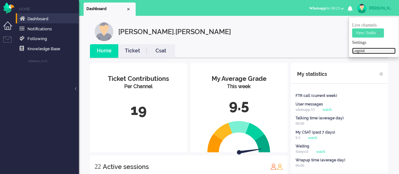  Describe the element at coordinates (38, 61) in the screenshot. I see `span: release_2.1.0` at that location.